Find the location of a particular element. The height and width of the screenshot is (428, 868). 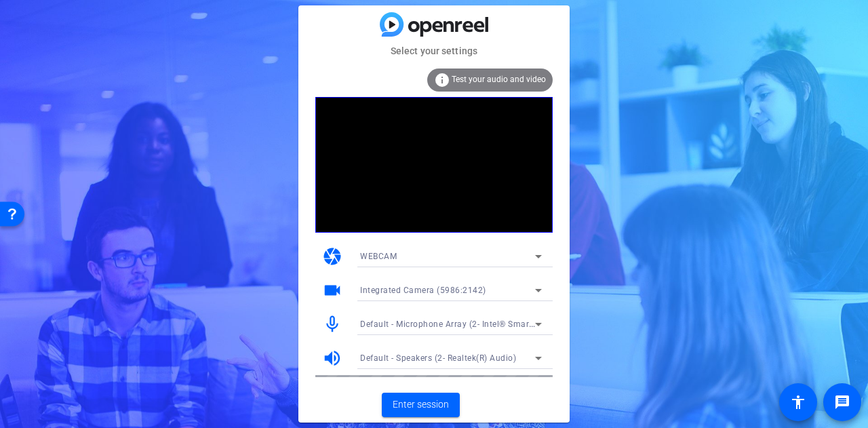

mat-icon: volume_up is located at coordinates (332, 358).